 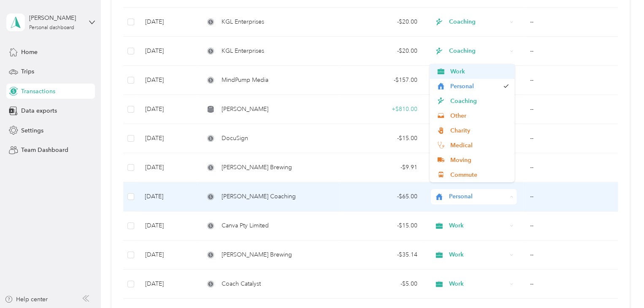 What do you see at coordinates (52, 28) in the screenshot?
I see `div: Personal dashboard` at bounding box center [52, 28].